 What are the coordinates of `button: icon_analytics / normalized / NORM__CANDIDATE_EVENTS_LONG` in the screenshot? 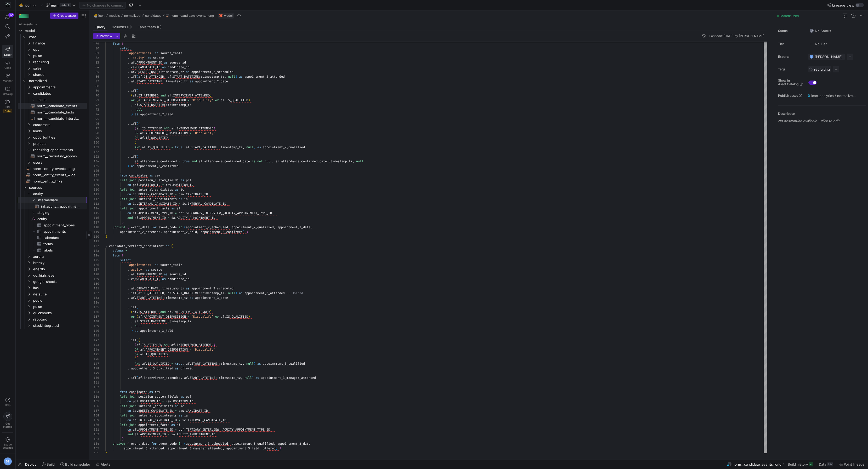 It's located at (833, 96).